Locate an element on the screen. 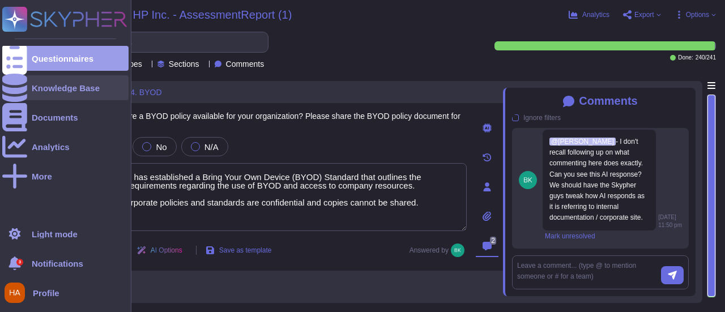 The height and width of the screenshot is (312, 725). span: 1.1 Is there a BYOD policy available for your organization? Please share the BYOD policy document... is located at coordinates (279, 120).